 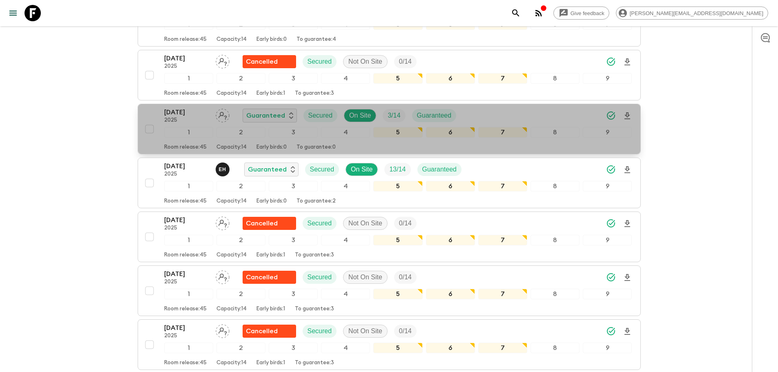 I want to click on p: E H, so click(x=223, y=169).